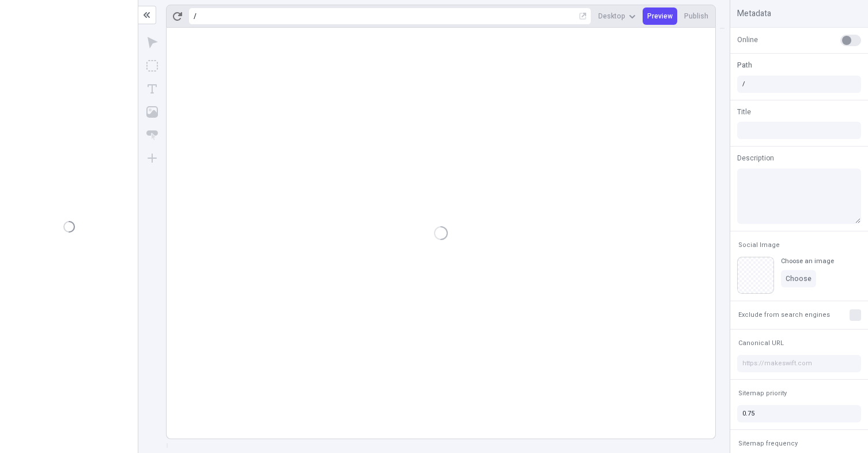  What do you see at coordinates (152, 89) in the screenshot?
I see `button: Text` at bounding box center [152, 89].